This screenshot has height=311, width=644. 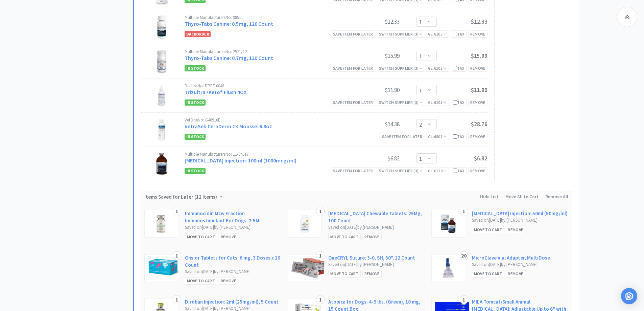 I want to click on img: 203b4f190c8e43b189b683506eac0810_6908.png, so click(x=308, y=268).